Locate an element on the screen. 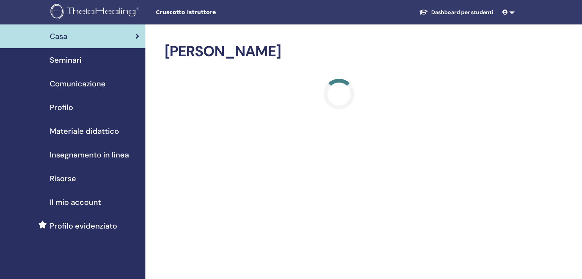 This screenshot has width=582, height=279. span: Materiale didattico is located at coordinates (84, 131).